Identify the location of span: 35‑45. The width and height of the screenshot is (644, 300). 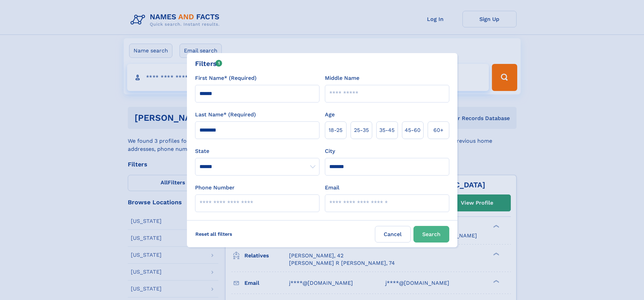
(387, 130).